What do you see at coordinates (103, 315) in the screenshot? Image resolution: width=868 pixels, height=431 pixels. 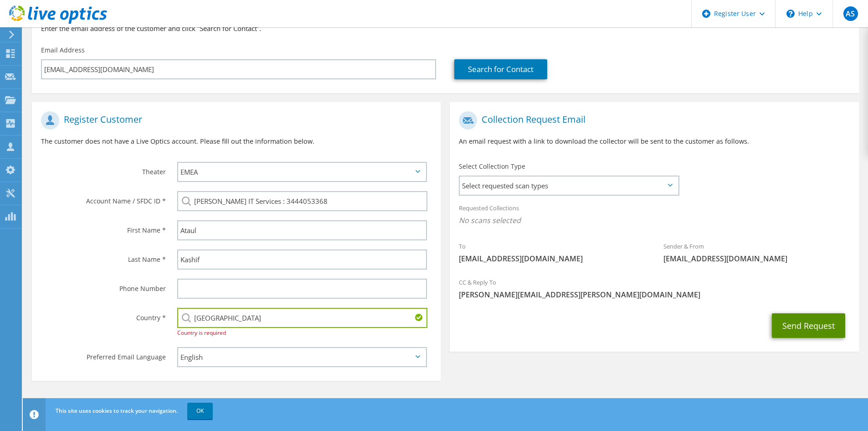 I see `label: Country *` at bounding box center [103, 315].